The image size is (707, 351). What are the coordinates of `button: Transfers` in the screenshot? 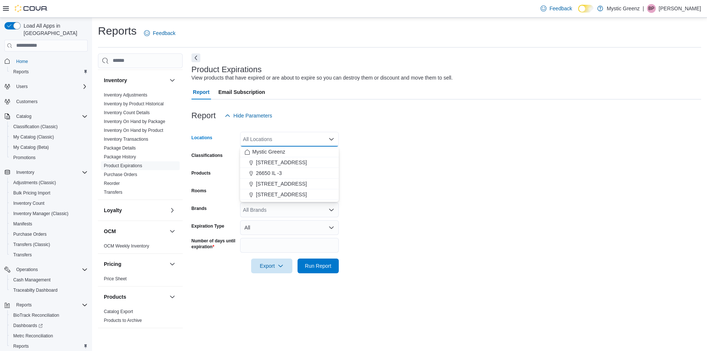 It's located at (49, 255).